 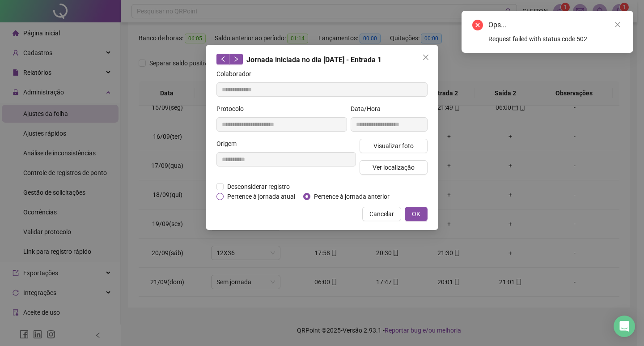 What do you see at coordinates (233, 109) in the screenshot?
I see `label: Protocolo` at bounding box center [233, 109].